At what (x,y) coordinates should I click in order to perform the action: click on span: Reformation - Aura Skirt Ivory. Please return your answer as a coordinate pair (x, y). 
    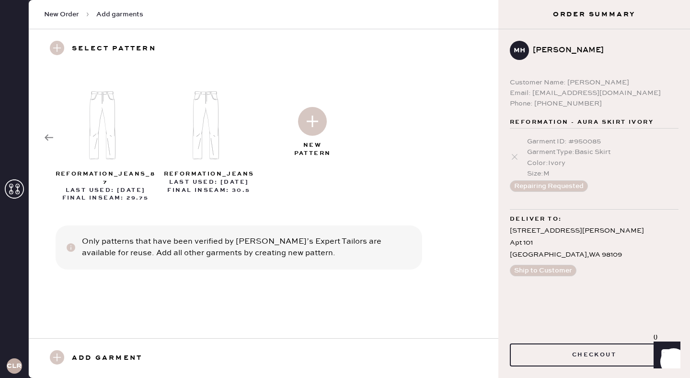
    Looking at the image, I should click on (582, 122).